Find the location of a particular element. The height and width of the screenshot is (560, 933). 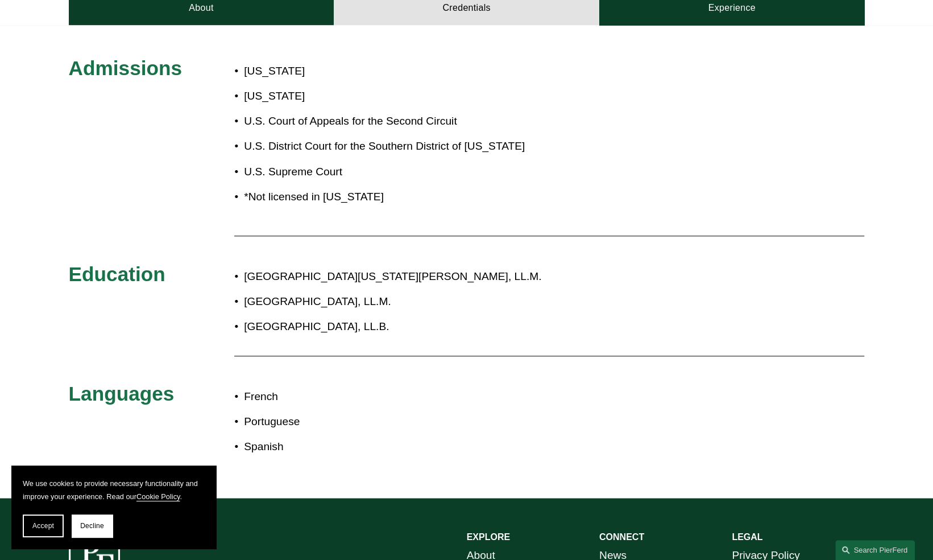

p: U.S. Court of Appeals for the Second Circuit is located at coordinates (388, 121).